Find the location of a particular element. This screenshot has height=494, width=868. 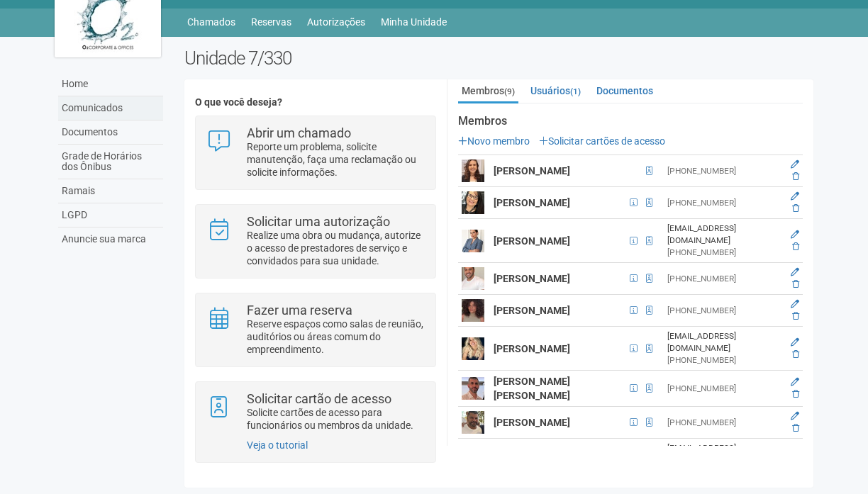

a: Anuncie sua marca is located at coordinates (111, 239).